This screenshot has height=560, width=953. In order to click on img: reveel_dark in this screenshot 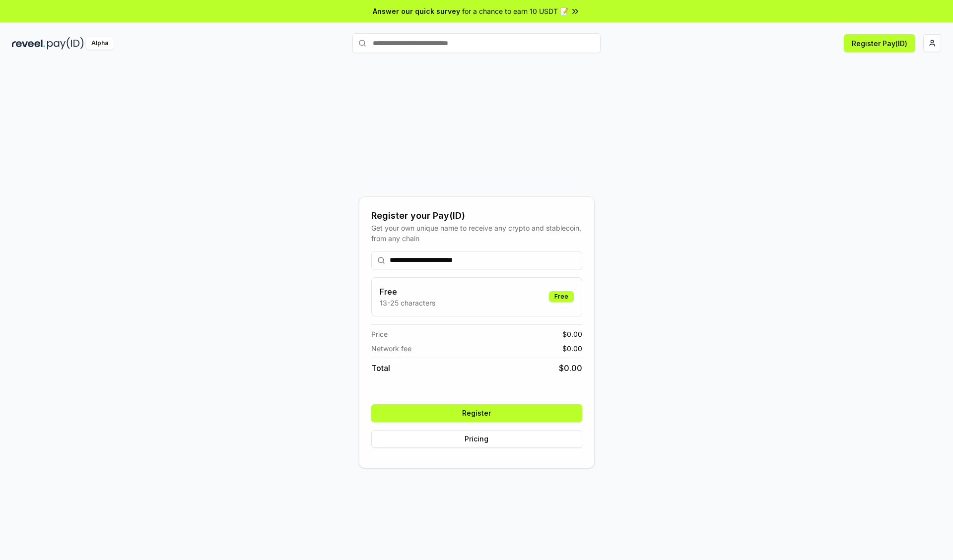, I will do `click(28, 43)`.